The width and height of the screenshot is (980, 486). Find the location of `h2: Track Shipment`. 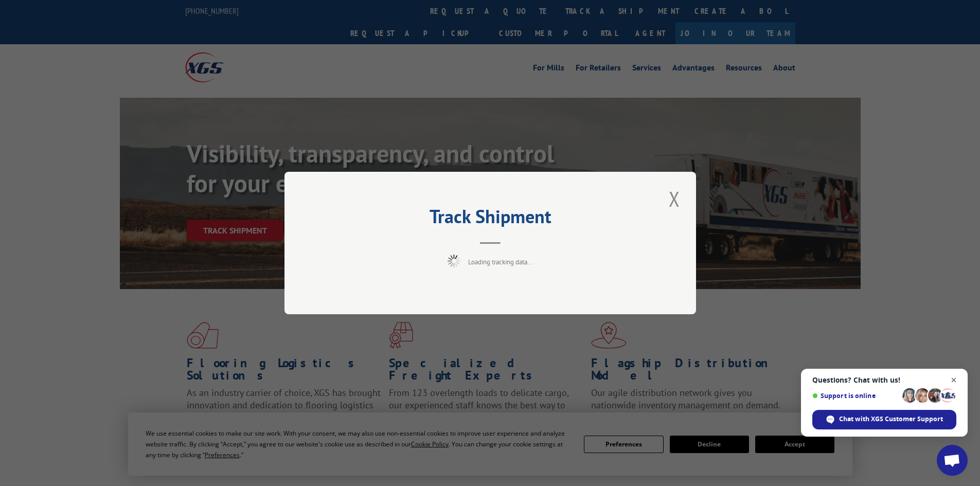

h2: Track Shipment is located at coordinates (490, 219).